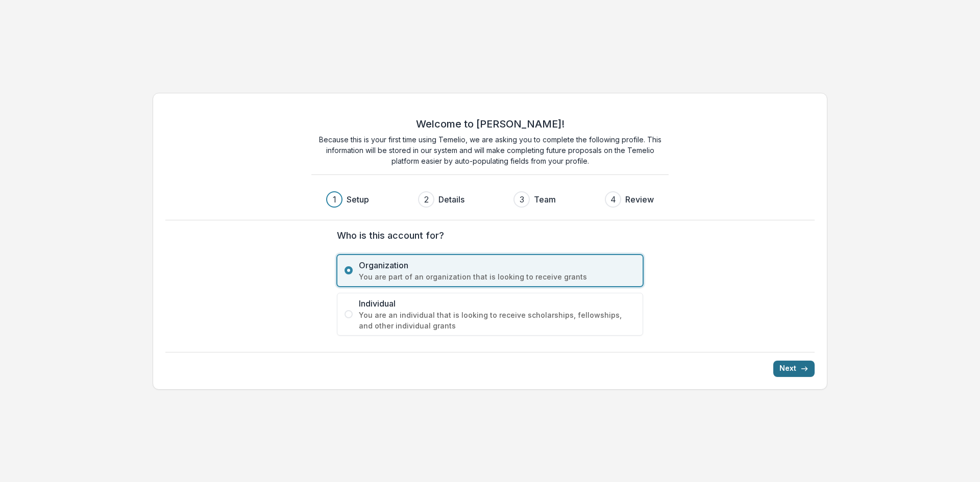 This screenshot has height=482, width=980. What do you see at coordinates (613, 200) in the screenshot?
I see `div: 4` at bounding box center [613, 200].